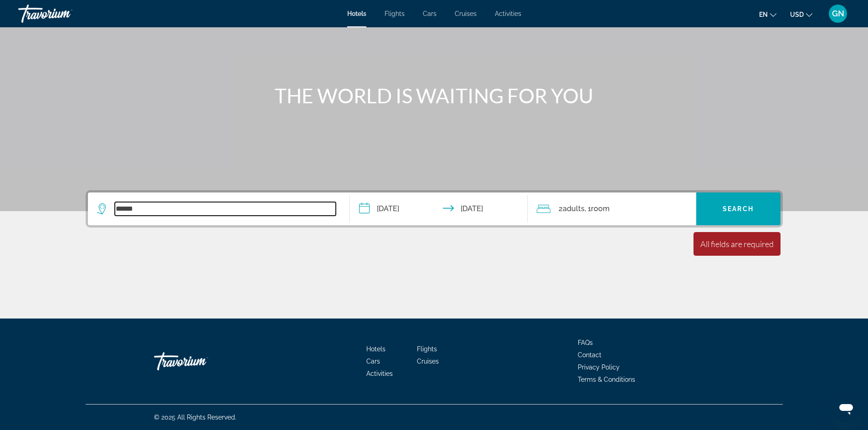 Image resolution: width=868 pixels, height=430 pixels. What do you see at coordinates (612, 209) in the screenshot?
I see `button: Travelers: 2 adults, 0 children` at bounding box center [612, 209].